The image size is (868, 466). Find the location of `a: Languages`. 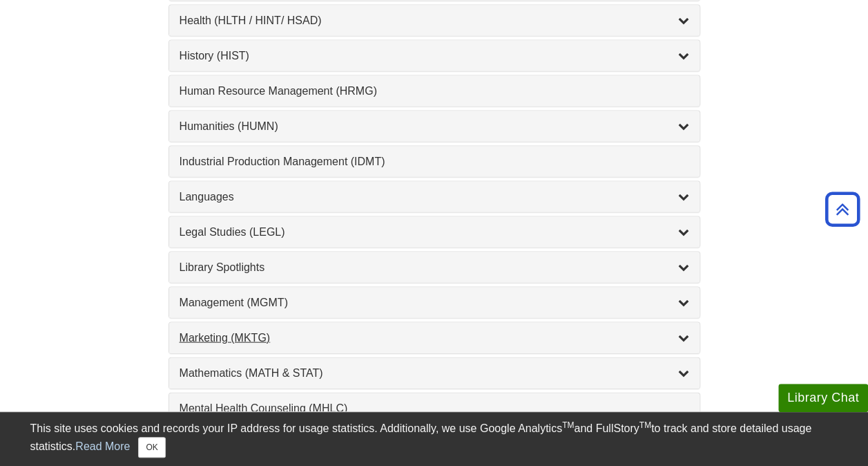

a: Languages is located at coordinates (434, 196).